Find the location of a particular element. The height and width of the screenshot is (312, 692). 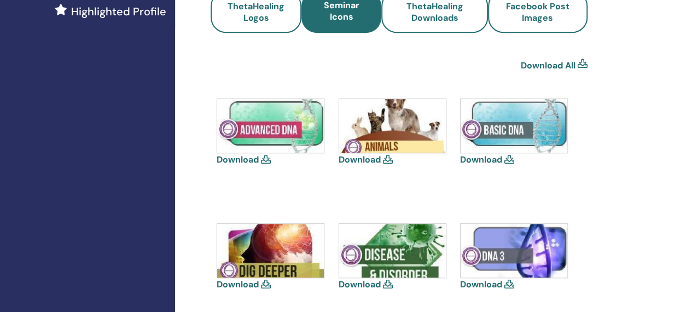

img: advanced.jpg is located at coordinates (270, 126).